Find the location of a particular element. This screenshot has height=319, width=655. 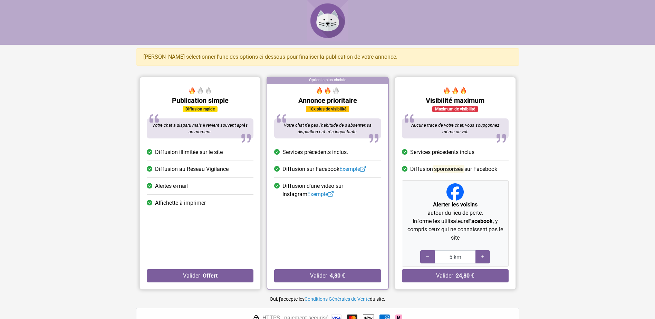

h5: Annonce prioritaire is located at coordinates (327, 100).